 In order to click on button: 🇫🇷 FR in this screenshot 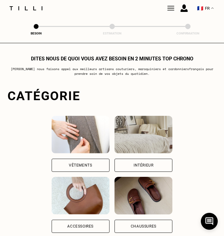, I will do `click(205, 8)`.